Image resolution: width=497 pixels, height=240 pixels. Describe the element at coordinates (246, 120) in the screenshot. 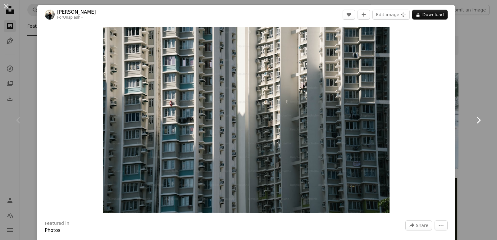

I see `img: Tall apartment buildings with many windows and balconies.` at that location.